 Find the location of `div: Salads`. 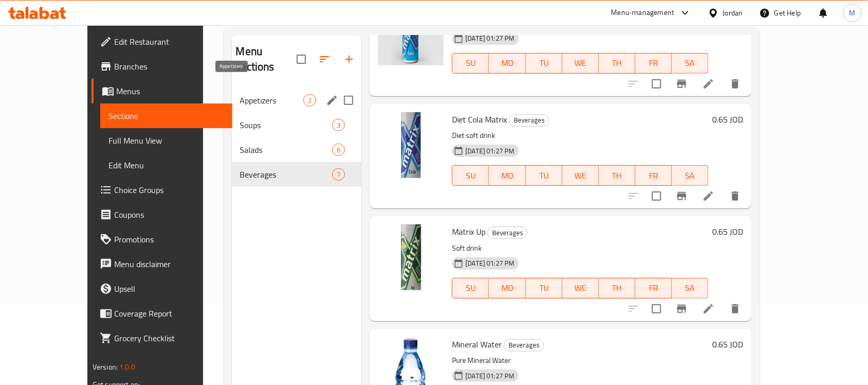

div: Salads is located at coordinates (287, 150).